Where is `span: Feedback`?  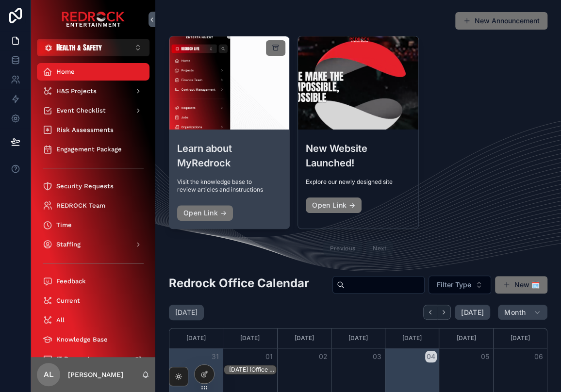
span: Feedback is located at coordinates (71, 281).